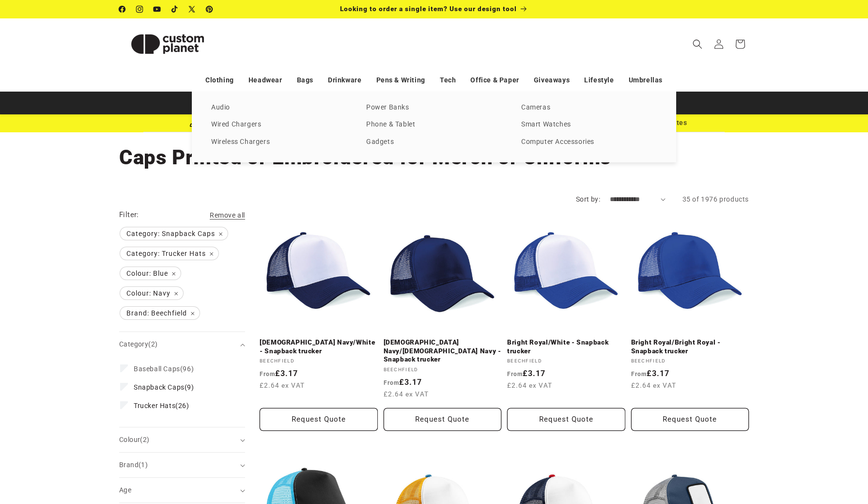 This screenshot has height=504, width=868. I want to click on a: Smart Watches, so click(589, 125).